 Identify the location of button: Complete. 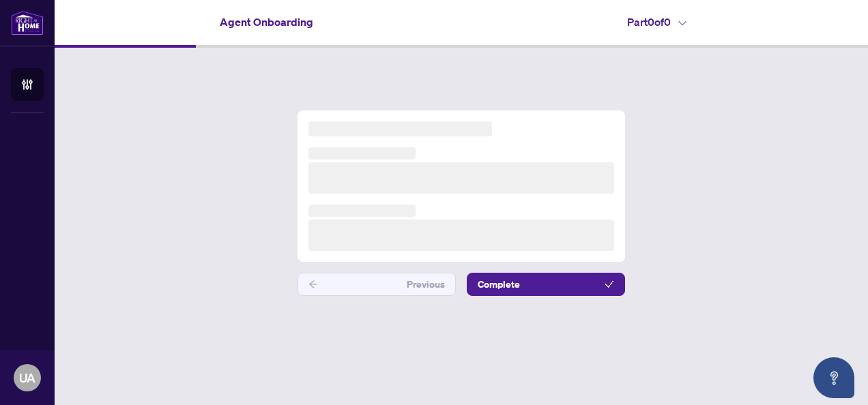
(546, 285).